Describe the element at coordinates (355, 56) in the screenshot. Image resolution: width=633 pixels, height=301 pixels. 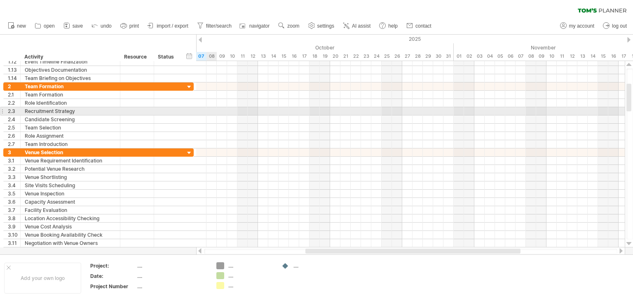
I see `div: Wednesday, 22 October 2025` at that location.